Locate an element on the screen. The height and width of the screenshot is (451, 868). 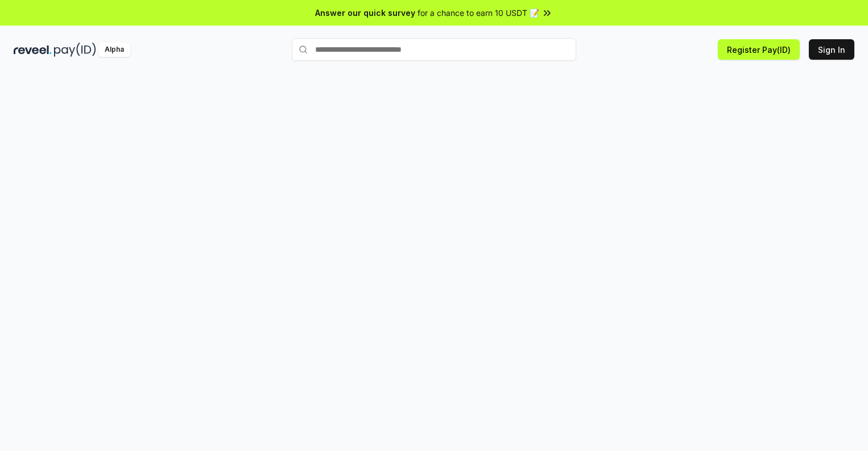
img: reveel_dark is located at coordinates (32, 50).